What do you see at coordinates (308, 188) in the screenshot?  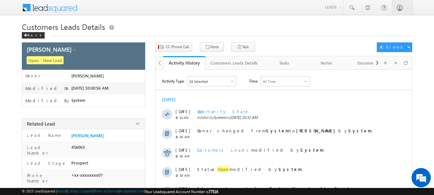 I see `strong: New Lead` at bounding box center [308, 188].